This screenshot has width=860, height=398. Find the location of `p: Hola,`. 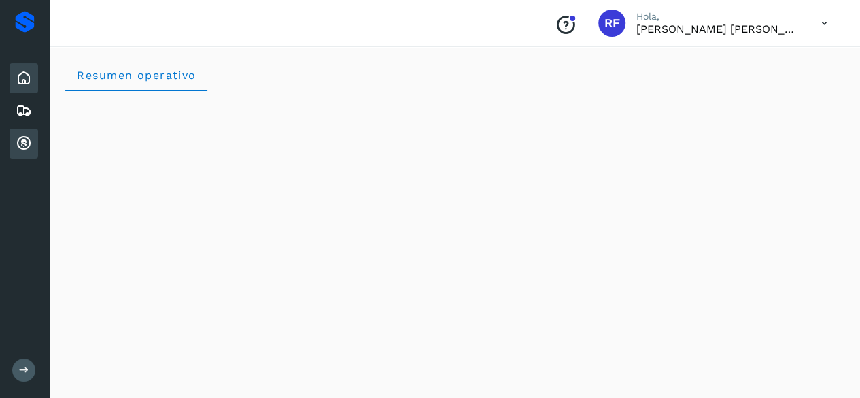

p: Hola, is located at coordinates (718, 16).